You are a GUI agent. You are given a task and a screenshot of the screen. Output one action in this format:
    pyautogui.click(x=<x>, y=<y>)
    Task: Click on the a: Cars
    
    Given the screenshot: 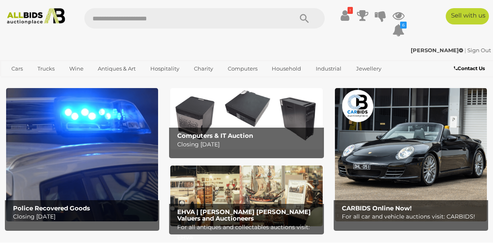 What is the action you would take?
    pyautogui.click(x=17, y=68)
    